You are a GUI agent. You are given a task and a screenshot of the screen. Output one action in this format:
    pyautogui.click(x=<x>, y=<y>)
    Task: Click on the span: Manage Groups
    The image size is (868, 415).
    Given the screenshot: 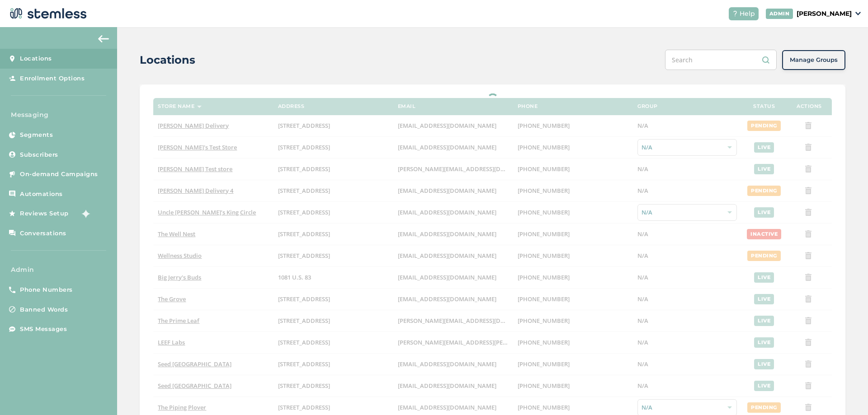 What is the action you would take?
    pyautogui.click(x=814, y=60)
    